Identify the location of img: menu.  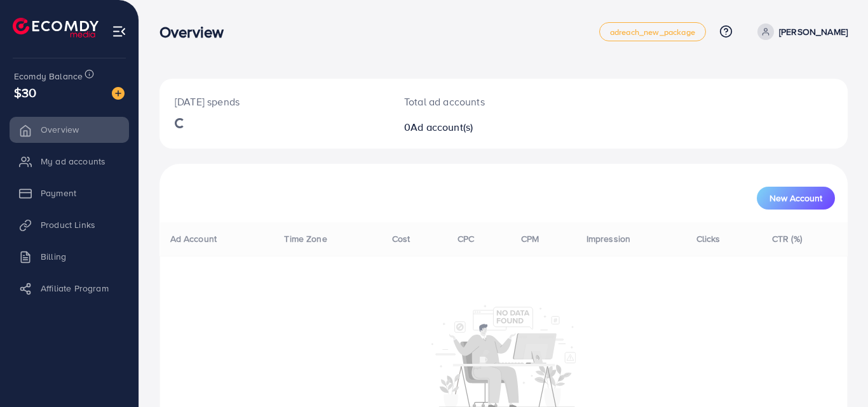
(119, 31).